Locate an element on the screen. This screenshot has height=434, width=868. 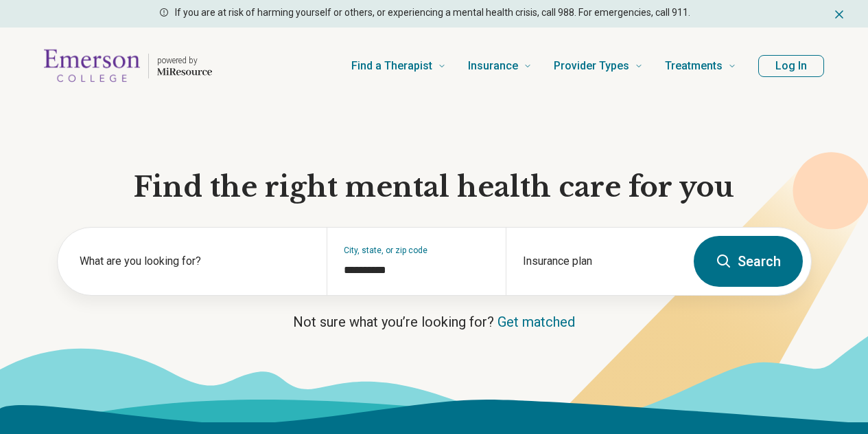
p: Not sure what you’re looking for? is located at coordinates (434, 322).